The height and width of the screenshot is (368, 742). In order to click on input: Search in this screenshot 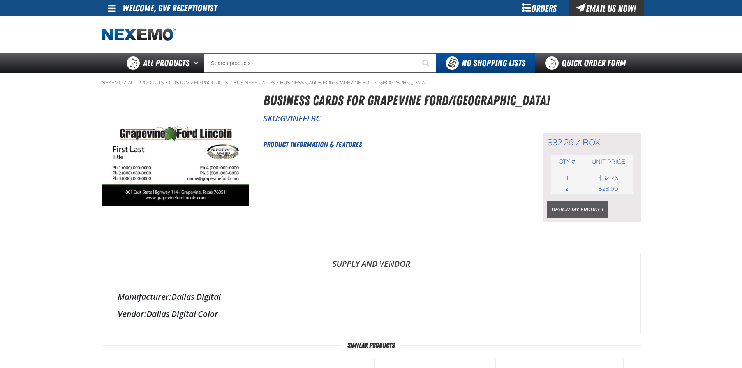, I will do `click(320, 63)`.